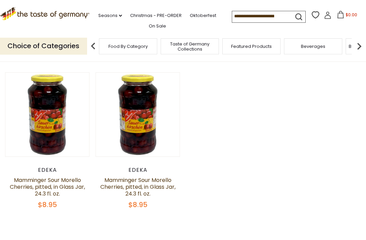 The image size is (366, 240). I want to click on a: Christmas - PRE-ORDER, so click(156, 16).